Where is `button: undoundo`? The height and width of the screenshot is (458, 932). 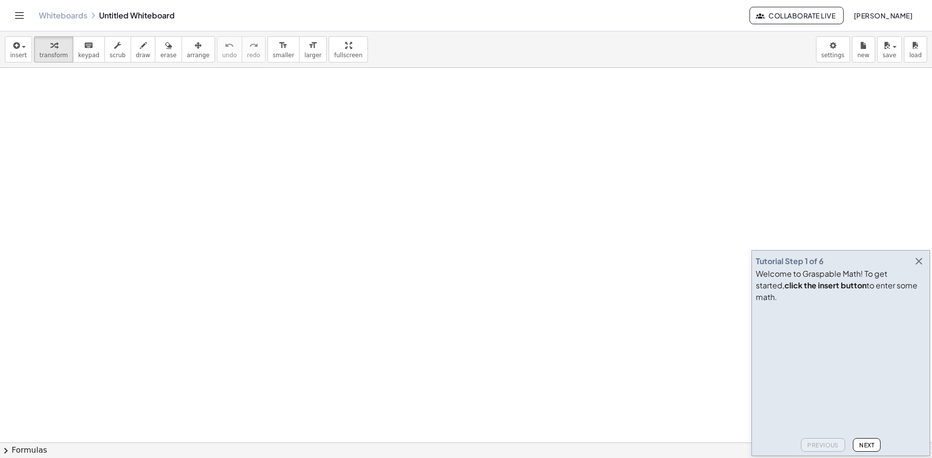
button: undoundo is located at coordinates (229, 49).